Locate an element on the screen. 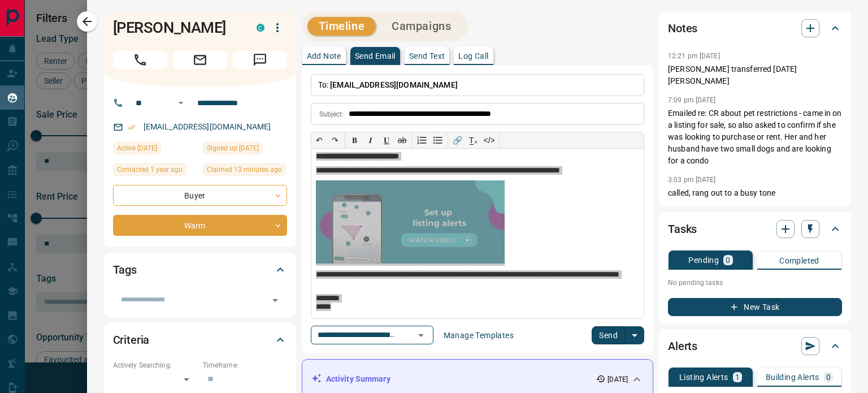 This screenshot has width=868, height=393. div: Wed Jul 30 2025 is located at coordinates (155, 150).